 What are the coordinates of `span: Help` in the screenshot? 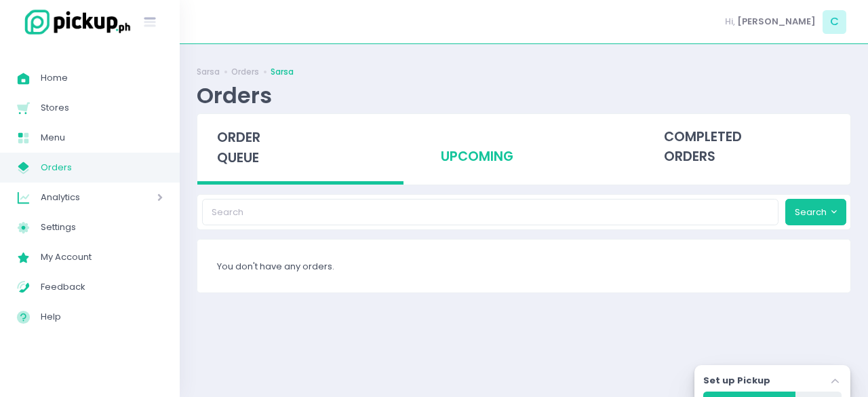 It's located at (102, 316).